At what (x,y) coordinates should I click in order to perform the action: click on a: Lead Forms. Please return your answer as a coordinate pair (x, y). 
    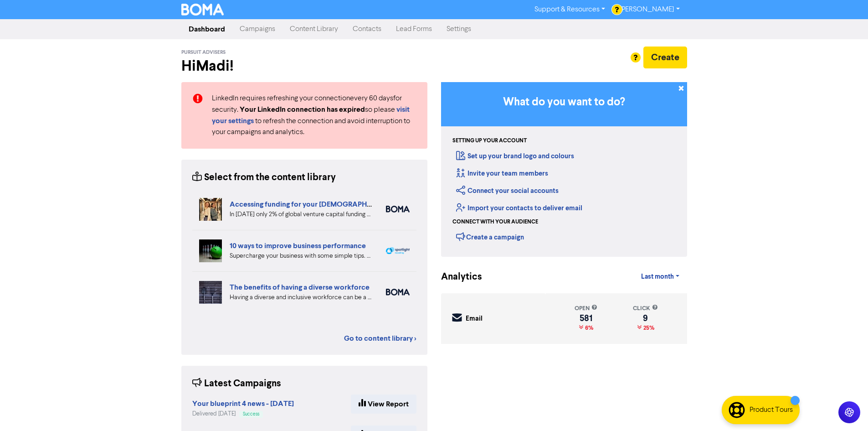
    Looking at the image, I should click on (414, 29).